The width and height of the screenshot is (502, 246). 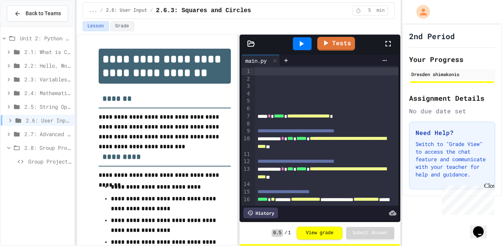 What do you see at coordinates (48, 52) in the screenshot?
I see `span: 2.1: What is Code?` at bounding box center [48, 52].